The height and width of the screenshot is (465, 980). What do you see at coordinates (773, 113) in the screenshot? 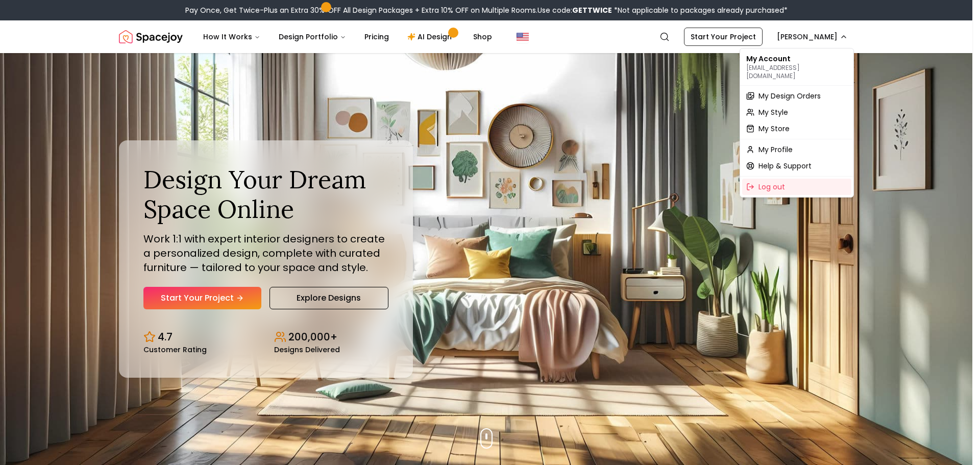
I see `span: My Style` at bounding box center [773, 113].